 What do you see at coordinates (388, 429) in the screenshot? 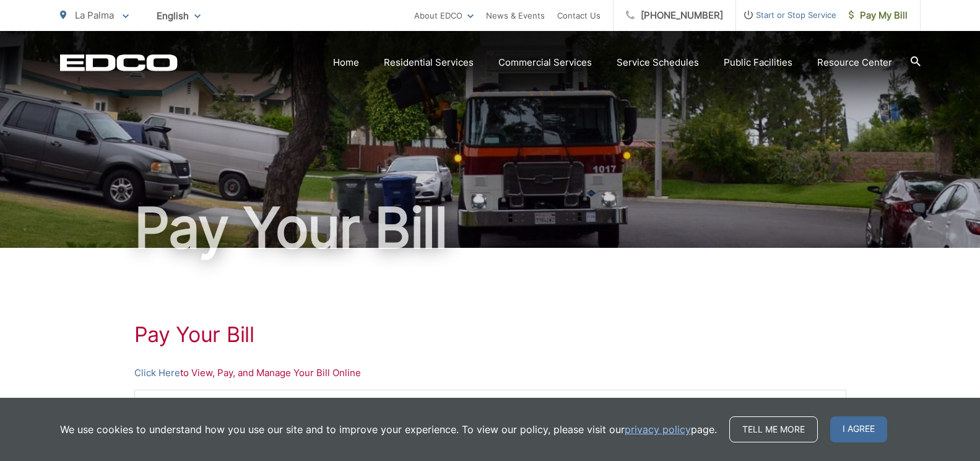
I see `p: We use cookies to understand how you use our site and to improve your experience. To view our pol...` at bounding box center [388, 429].